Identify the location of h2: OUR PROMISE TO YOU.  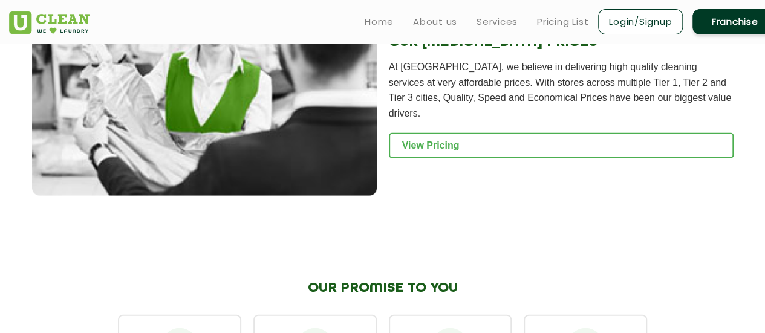
(382, 288).